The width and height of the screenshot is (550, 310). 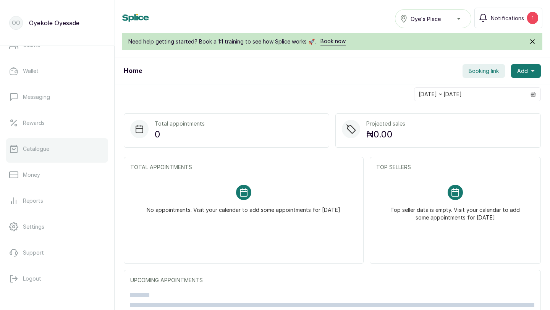 What do you see at coordinates (508, 18) in the screenshot?
I see `button: Notifications1` at bounding box center [508, 18].